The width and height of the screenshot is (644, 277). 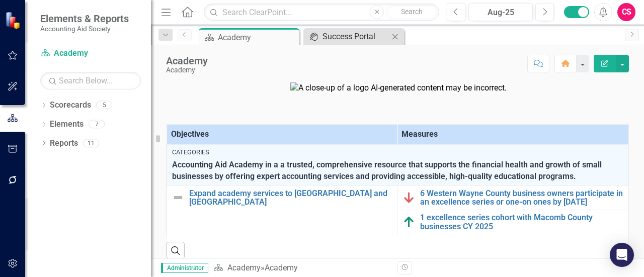 What do you see at coordinates (104, 105) in the screenshot?
I see `div: 5` at bounding box center [104, 105].